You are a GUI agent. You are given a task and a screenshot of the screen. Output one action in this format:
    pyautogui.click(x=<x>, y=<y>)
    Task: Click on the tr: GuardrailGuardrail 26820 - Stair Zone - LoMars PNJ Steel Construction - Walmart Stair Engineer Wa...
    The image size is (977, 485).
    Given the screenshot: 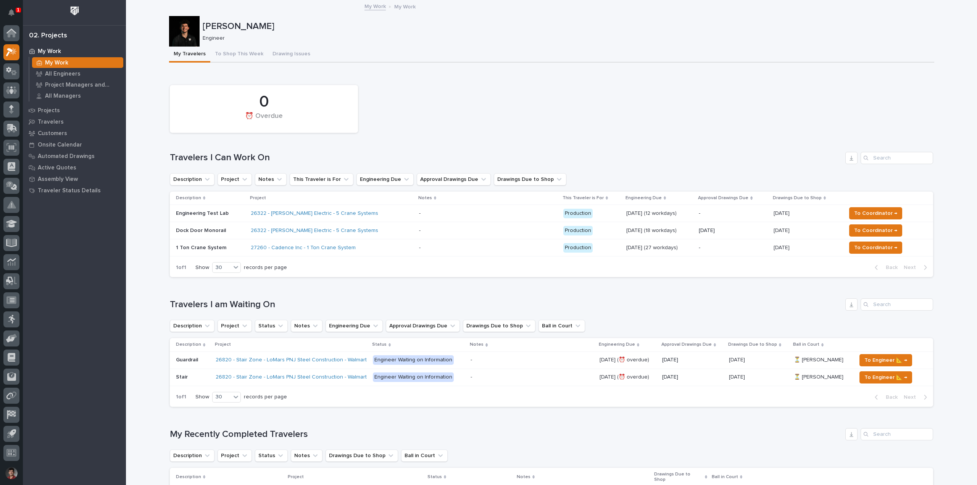 What is the action you would take?
    pyautogui.click(x=551, y=360)
    